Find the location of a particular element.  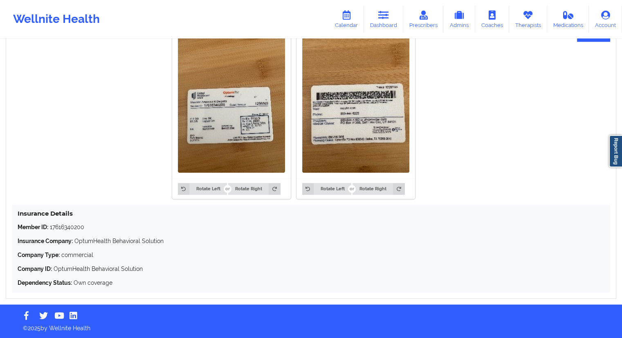

a: Admins is located at coordinates (459, 19).